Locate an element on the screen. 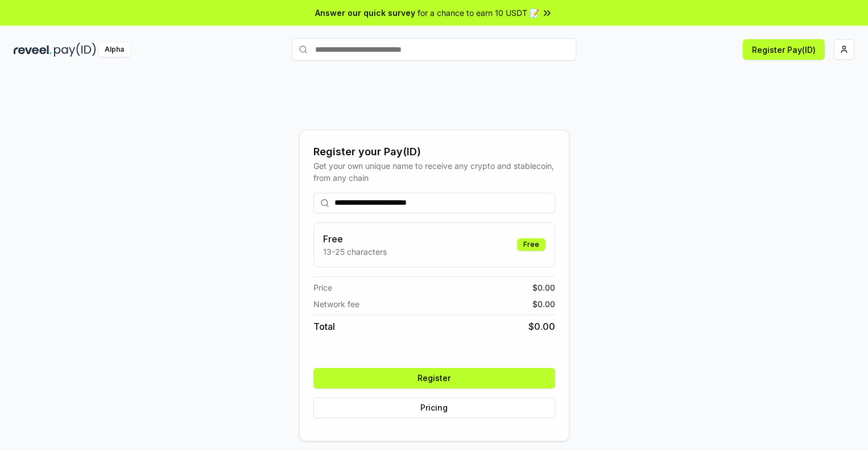 The image size is (868, 451). span: Answer our quick survey is located at coordinates (365, 13).